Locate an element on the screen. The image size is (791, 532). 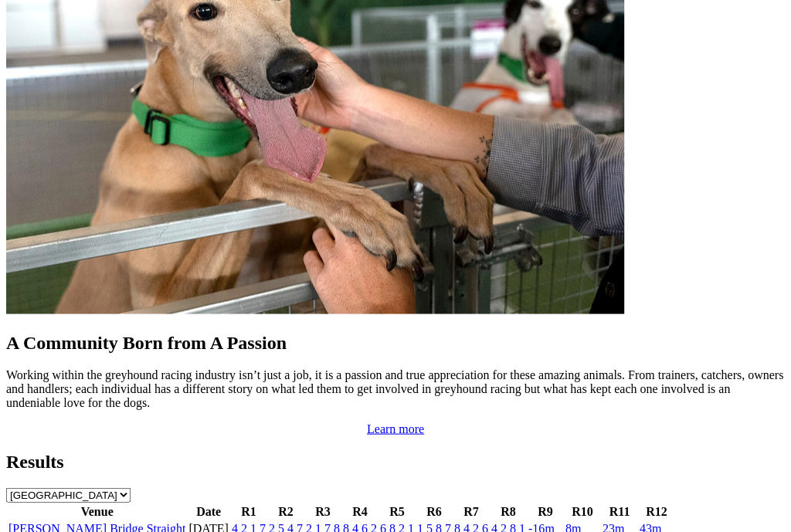
p: Working within the greyhound racing industry isn’t just a job, it is a passion and true appreciat... is located at coordinates (395, 388).